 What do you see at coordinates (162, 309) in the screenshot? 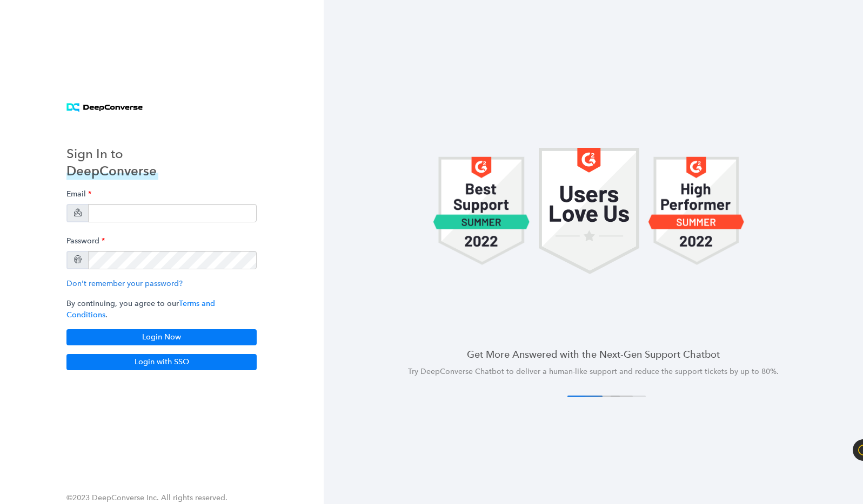
I see `p: By continuing, you agree to our .` at bounding box center [162, 309].